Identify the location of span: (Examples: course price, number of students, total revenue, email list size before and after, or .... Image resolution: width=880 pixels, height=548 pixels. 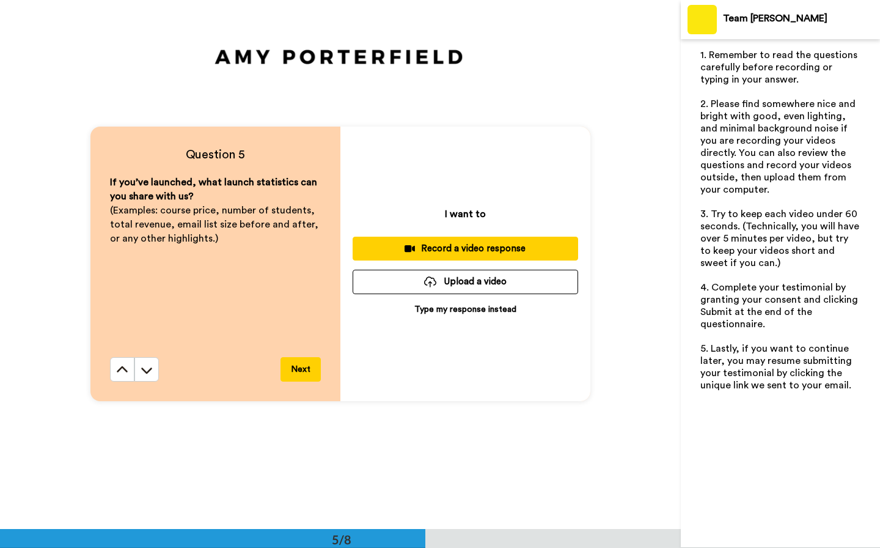
(215, 224).